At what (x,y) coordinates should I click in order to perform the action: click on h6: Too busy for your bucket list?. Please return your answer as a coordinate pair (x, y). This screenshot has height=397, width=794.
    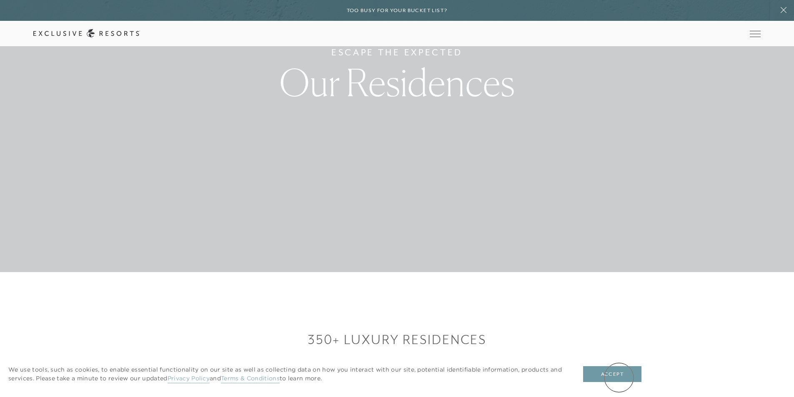
    Looking at the image, I should click on (397, 10).